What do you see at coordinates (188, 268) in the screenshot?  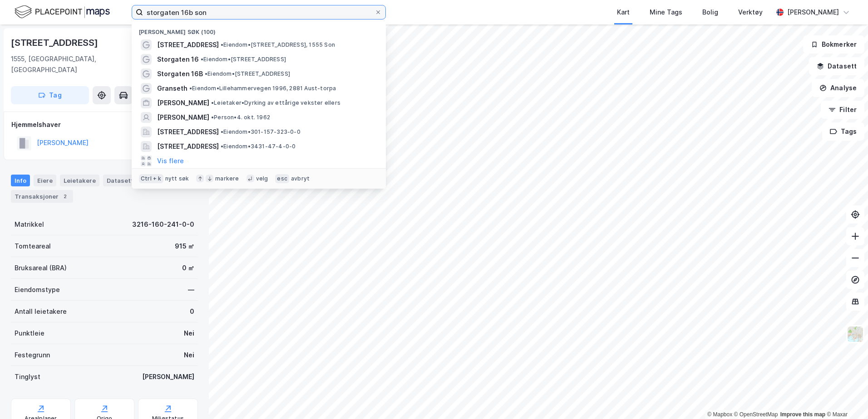 I see `div: 0 ㎡` at bounding box center [188, 268].